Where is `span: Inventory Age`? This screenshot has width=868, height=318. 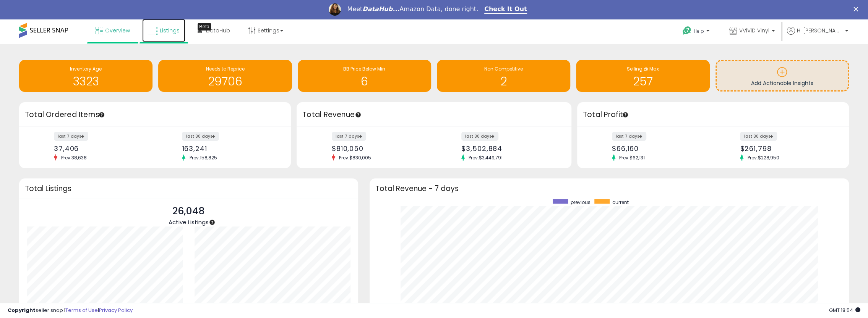
span: Inventory Age is located at coordinates (85, 69).